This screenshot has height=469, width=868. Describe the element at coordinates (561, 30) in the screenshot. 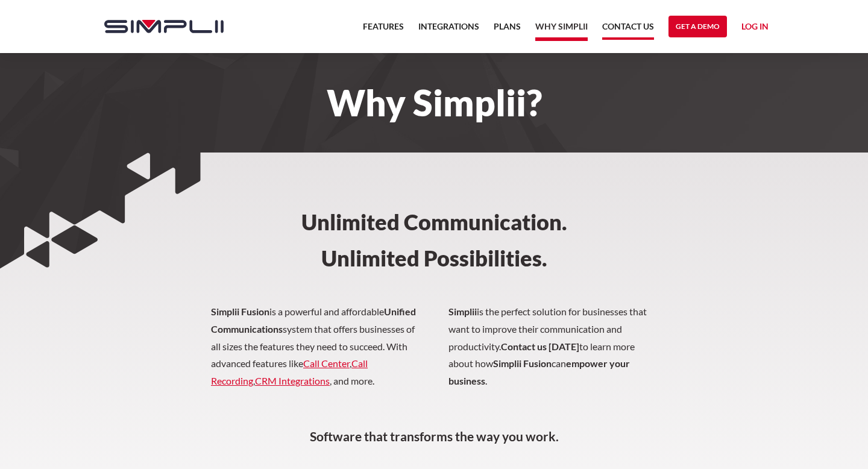

I see `a: Why Simplii` at that location.